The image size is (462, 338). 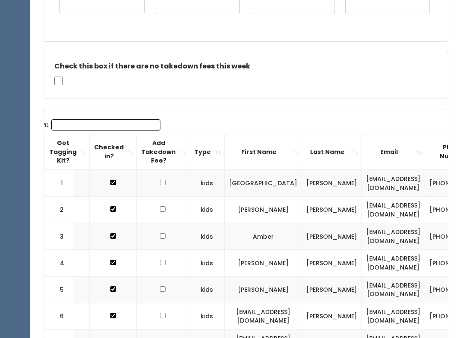 What do you see at coordinates (59, 237) in the screenshot?
I see `td: 3` at bounding box center [59, 237].